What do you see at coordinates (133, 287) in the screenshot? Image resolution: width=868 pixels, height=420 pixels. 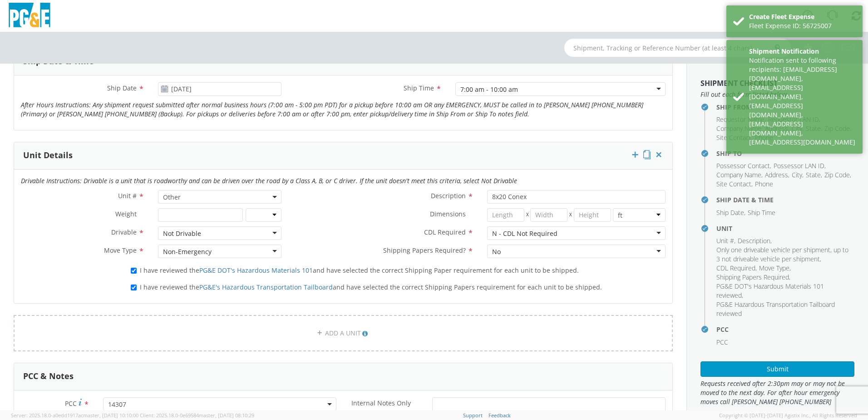 I see `input: I have reviewed thePG&E's Hazardous Transportation Tailboardand have selected the correct Shippin...` at bounding box center [133, 287].